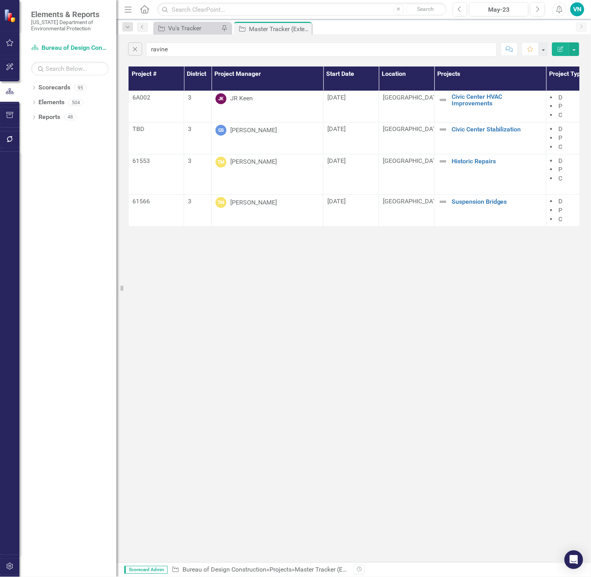  Describe the element at coordinates (156, 161) in the screenshot. I see `p: 61553` at that location.